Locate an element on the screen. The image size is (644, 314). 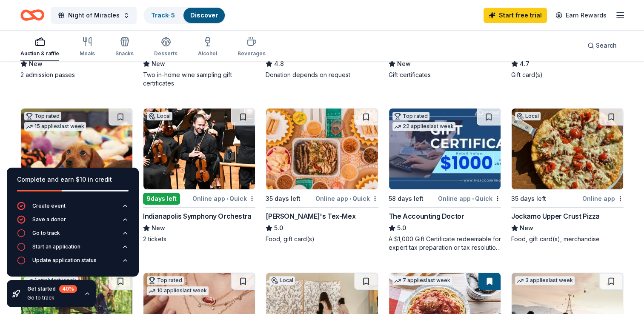
button: Meals is located at coordinates (87, 47).